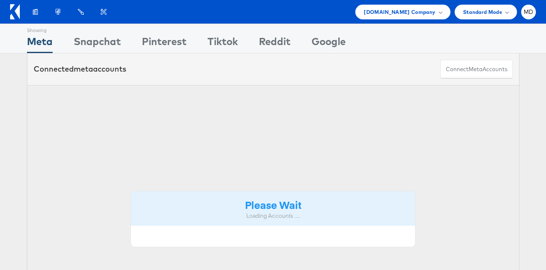 This screenshot has width=546, height=270. I want to click on div: Google, so click(328, 43).